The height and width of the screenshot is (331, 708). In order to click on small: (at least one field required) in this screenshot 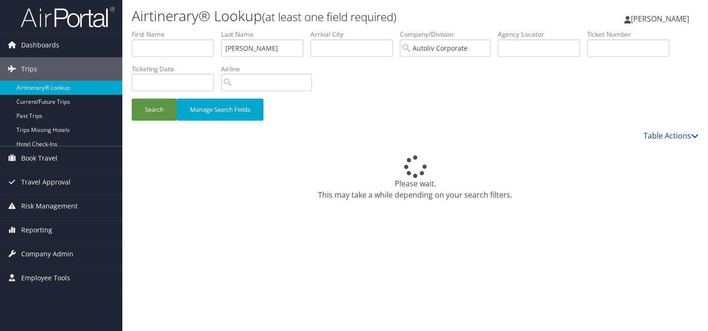, I will do `click(329, 16)`.